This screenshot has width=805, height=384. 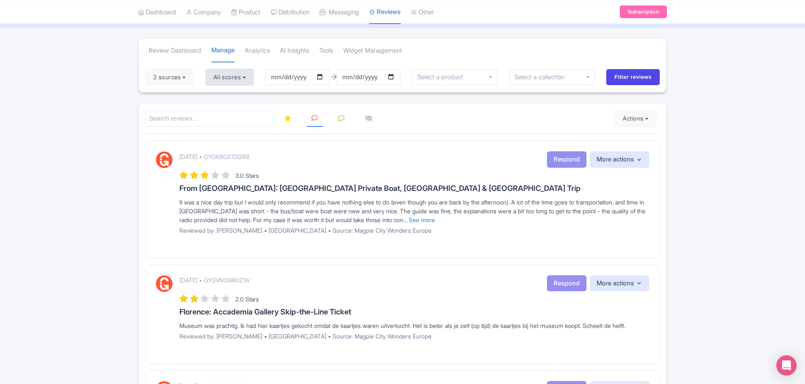 What do you see at coordinates (223, 51) in the screenshot?
I see `a: Manage` at bounding box center [223, 51].